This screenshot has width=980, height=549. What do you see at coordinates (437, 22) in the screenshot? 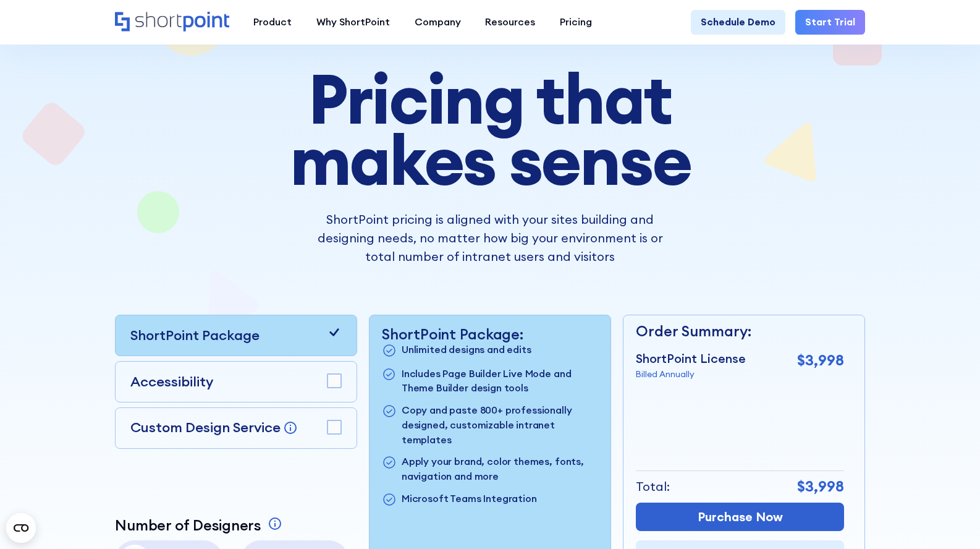
I see `a: Company` at bounding box center [437, 22].